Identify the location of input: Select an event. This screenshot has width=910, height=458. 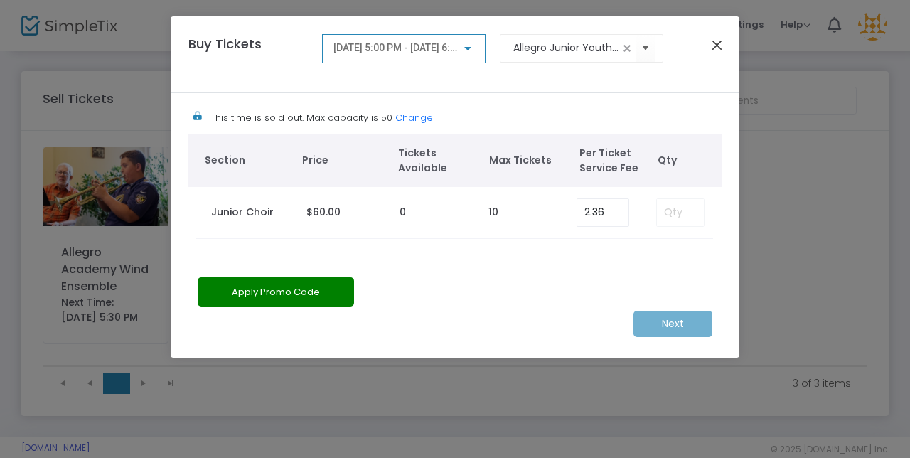
(566, 48).